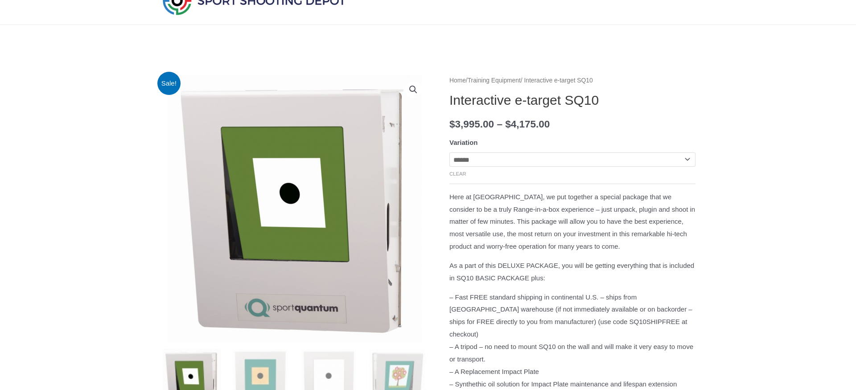  Describe the element at coordinates (472, 124) in the screenshot. I see `bdi: 3,995.00` at that location.